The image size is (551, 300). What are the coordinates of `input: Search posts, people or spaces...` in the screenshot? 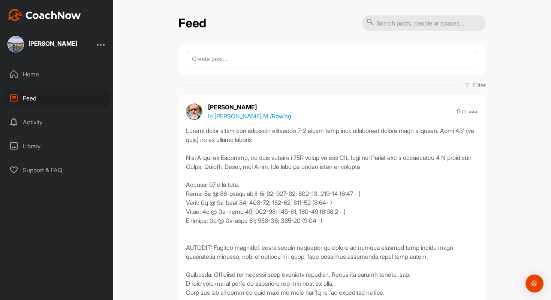 It's located at (424, 23).